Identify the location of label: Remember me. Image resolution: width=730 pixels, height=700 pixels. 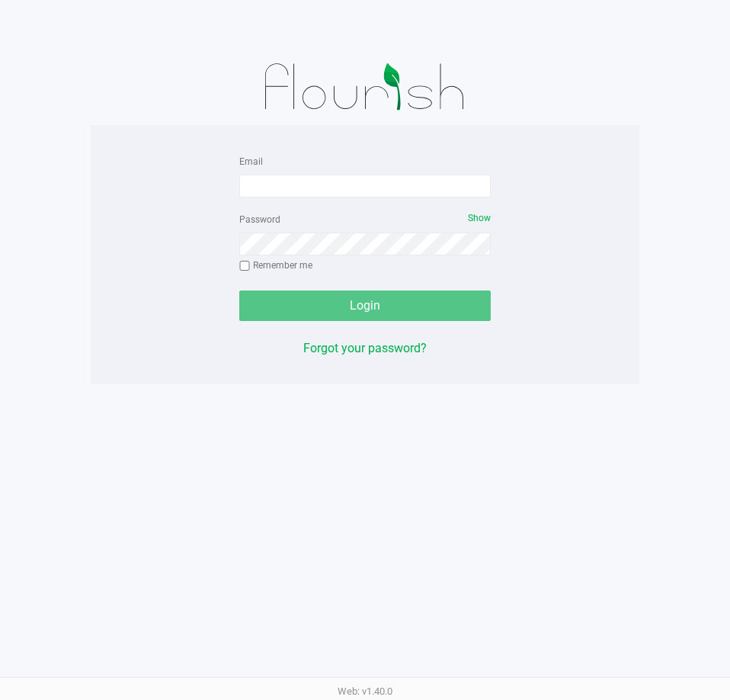
(276, 265).